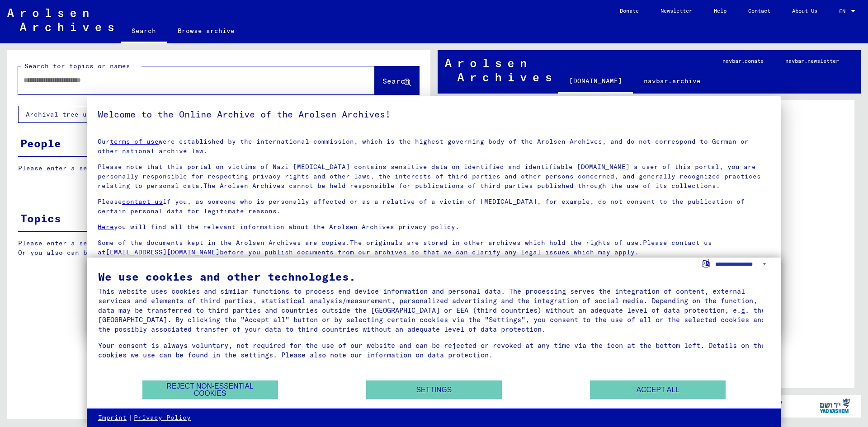 The height and width of the screenshot is (427, 868). What do you see at coordinates (434, 310) in the screenshot?
I see `div: This website uses cookies and similar functions to process end device information and personal da...` at bounding box center [434, 310].